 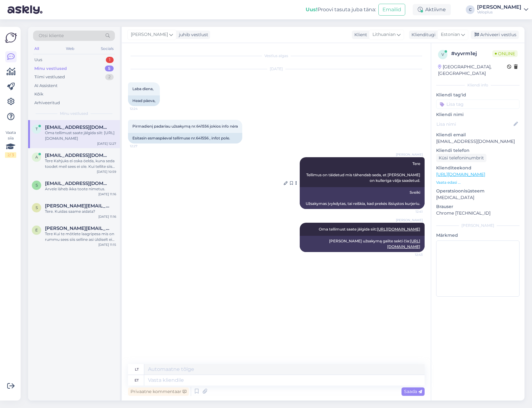 I want to click on div: Kõik, so click(x=39, y=94).